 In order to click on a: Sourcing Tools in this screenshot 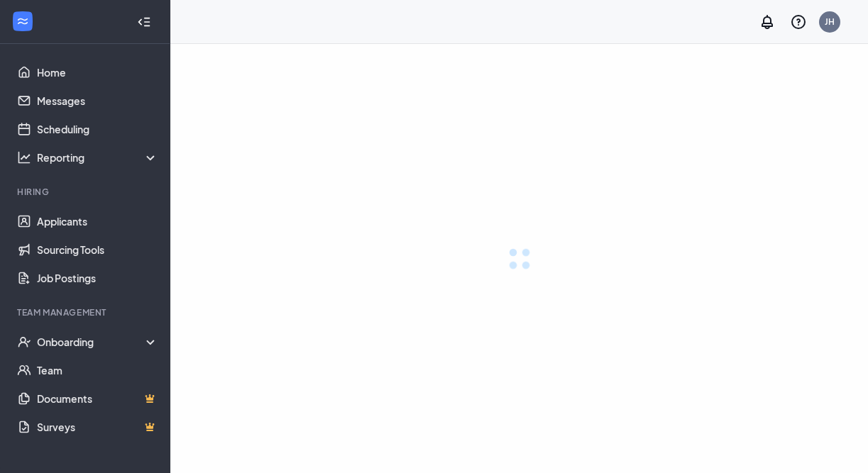, I will do `click(98, 249)`.